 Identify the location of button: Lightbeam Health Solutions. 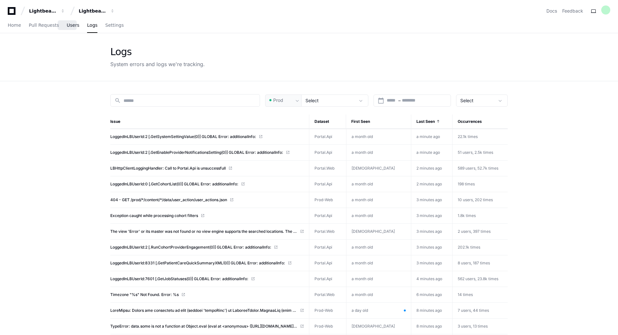
(97, 11).